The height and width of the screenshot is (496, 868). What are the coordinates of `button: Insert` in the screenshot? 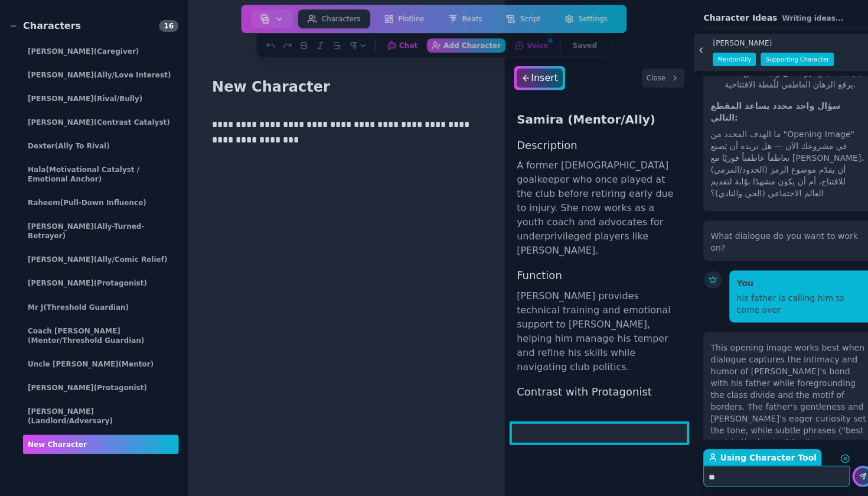 It's located at (540, 78).